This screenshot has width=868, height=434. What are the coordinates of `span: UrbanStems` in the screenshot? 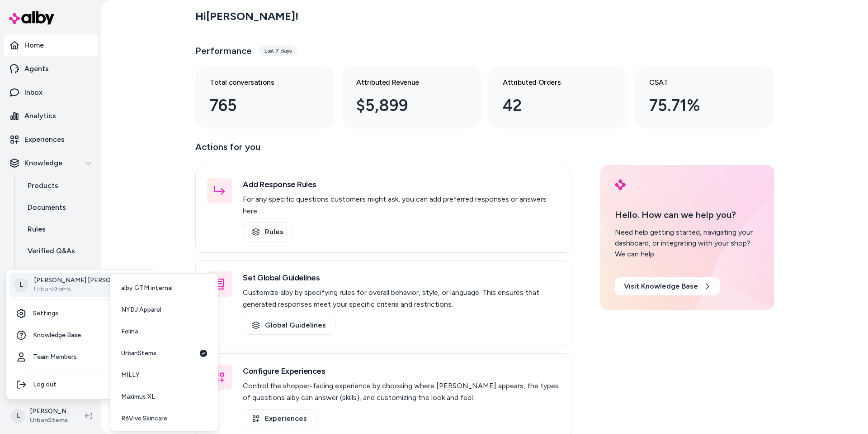 It's located at (139, 353).